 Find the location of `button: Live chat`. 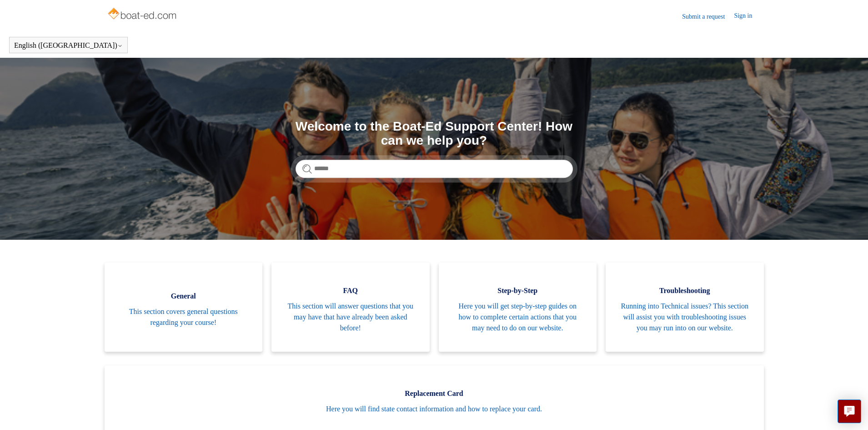

button: Live chat is located at coordinates (849, 411).